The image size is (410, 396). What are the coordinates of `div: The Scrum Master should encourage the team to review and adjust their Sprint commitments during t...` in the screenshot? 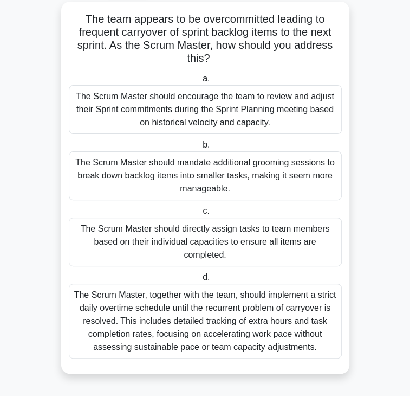 It's located at (205, 110).